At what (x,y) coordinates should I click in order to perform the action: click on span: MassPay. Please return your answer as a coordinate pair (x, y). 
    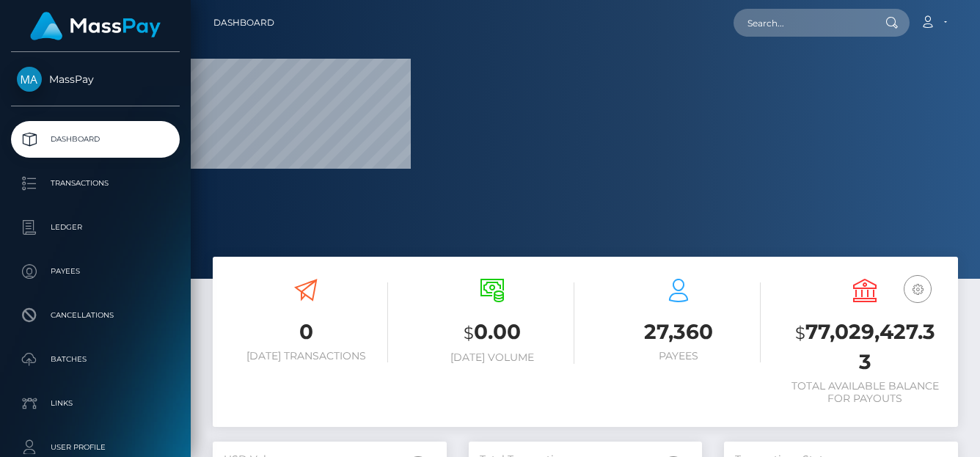
    Looking at the image, I should click on (96, 79).